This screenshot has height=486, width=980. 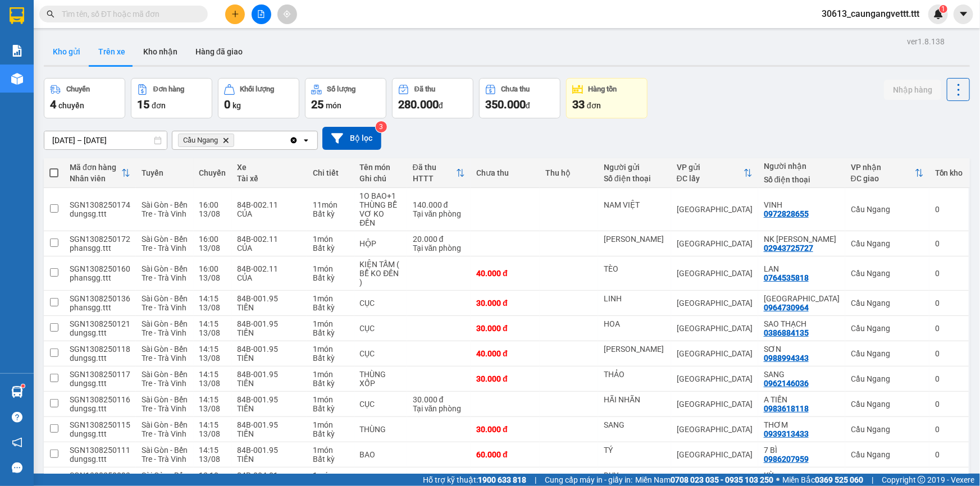 What do you see at coordinates (710, 167) in the screenshot?
I see `div: VP gửi` at bounding box center [710, 167].